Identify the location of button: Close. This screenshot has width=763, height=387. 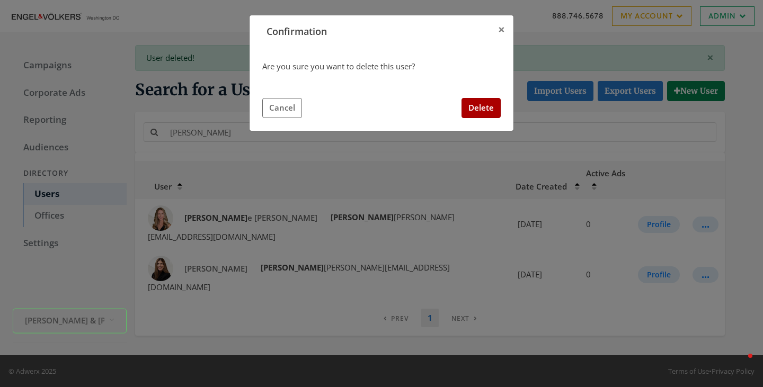
(501, 30).